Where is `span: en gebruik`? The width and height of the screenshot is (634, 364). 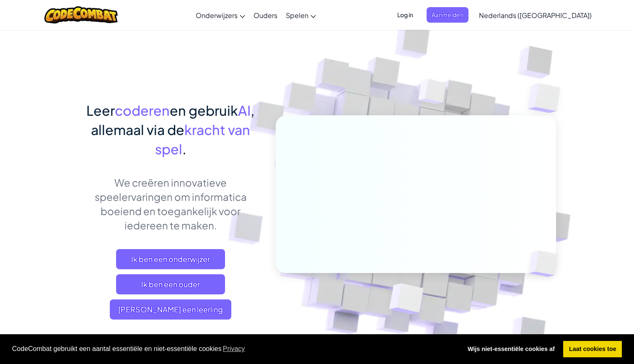 span: en gebruik is located at coordinates (204, 110).